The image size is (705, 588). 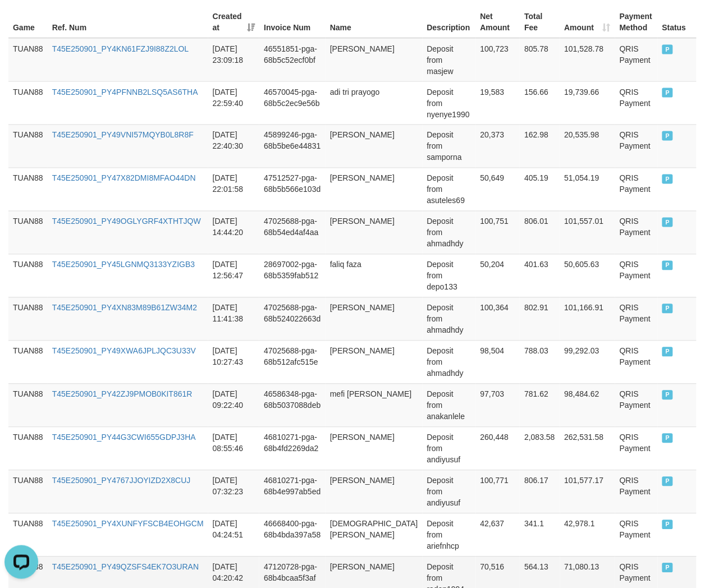 I want to click on td: 19,739.66, so click(x=587, y=103).